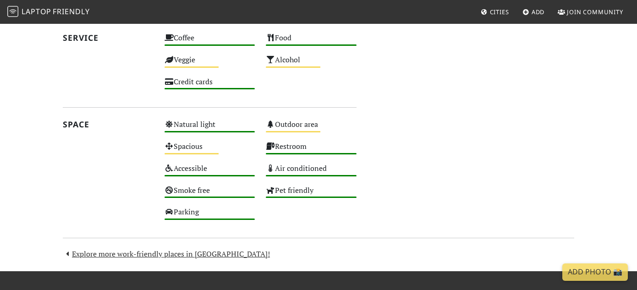 This screenshot has width=637, height=290. Describe the element at coordinates (311, 195) in the screenshot. I see `div: Pet friendly` at that location.